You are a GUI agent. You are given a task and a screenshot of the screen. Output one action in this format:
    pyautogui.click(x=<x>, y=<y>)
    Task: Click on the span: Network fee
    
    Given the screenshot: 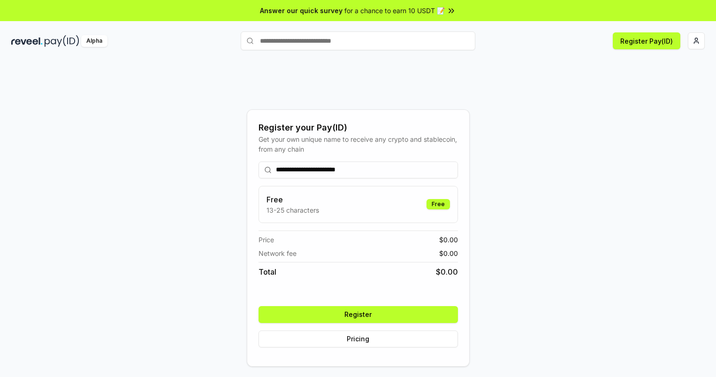 What is the action you would take?
    pyautogui.click(x=277, y=253)
    